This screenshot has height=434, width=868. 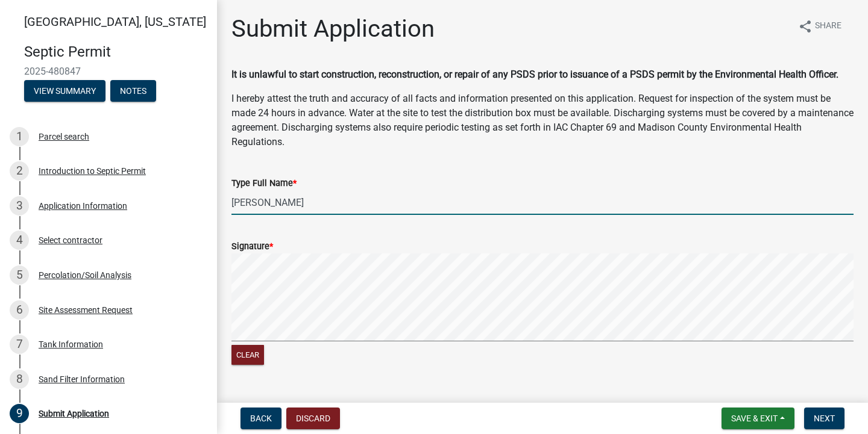 I want to click on div: Parcel search, so click(x=64, y=137).